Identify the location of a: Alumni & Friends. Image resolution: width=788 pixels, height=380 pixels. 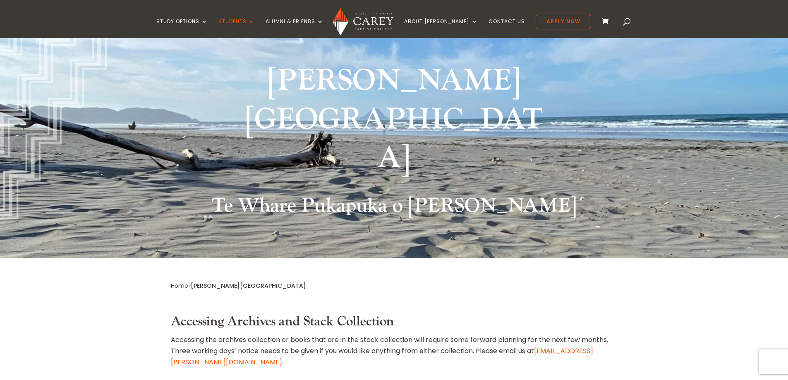
(295, 28).